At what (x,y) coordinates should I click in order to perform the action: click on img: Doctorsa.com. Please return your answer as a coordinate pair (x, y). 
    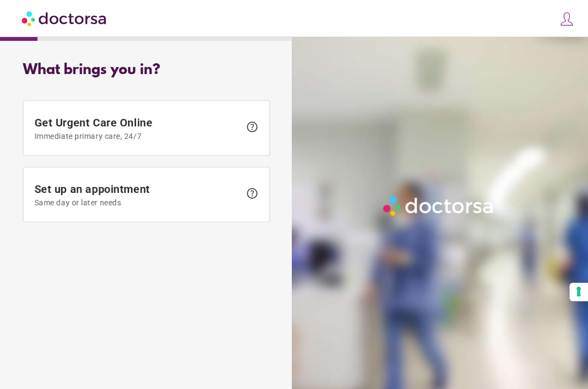
    Looking at the image, I should click on (65, 18).